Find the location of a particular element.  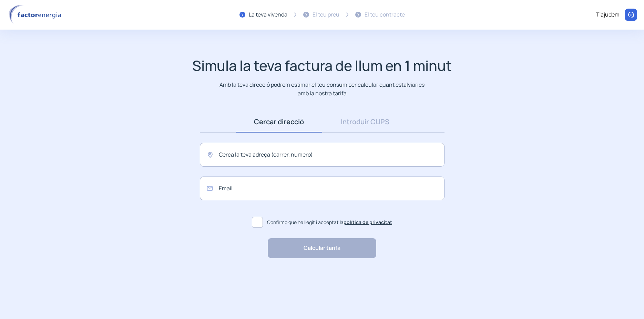

span: Confirmo que he llegit i acceptat la is located at coordinates (330, 222).